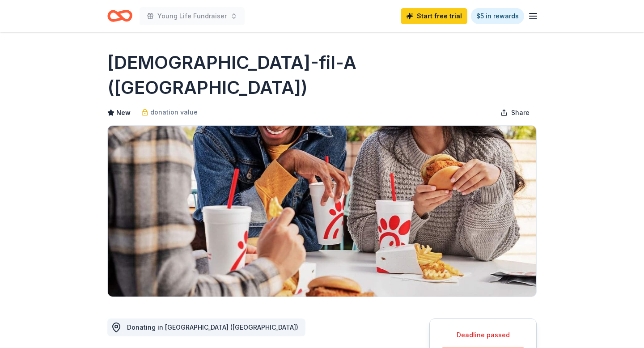 The width and height of the screenshot is (644, 348). What do you see at coordinates (192, 16) in the screenshot?
I see `span: Young Life Fundraiser` at bounding box center [192, 16].